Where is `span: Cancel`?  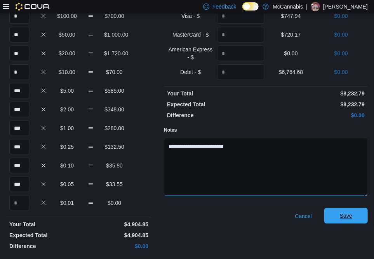 span: Cancel is located at coordinates (304, 216).